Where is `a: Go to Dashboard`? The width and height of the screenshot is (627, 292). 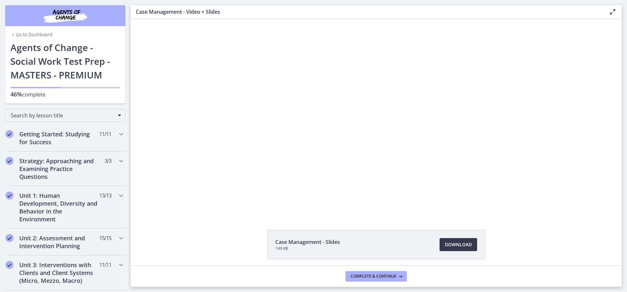
a: Go to Dashboard is located at coordinates (31, 35).